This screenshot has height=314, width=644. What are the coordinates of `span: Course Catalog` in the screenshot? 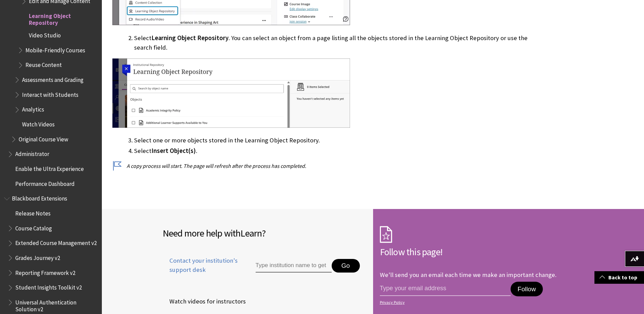 It's located at (34, 227).